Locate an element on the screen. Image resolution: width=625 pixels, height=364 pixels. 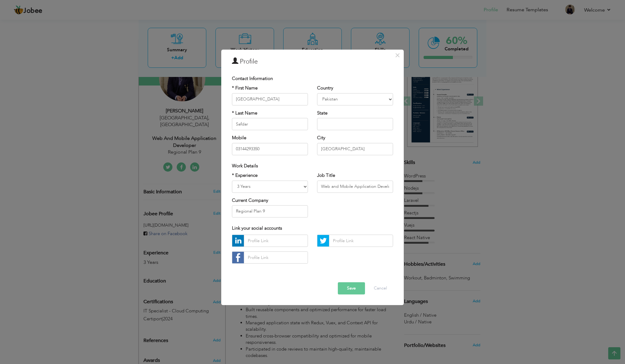
button: Cancel is located at coordinates (380, 288).